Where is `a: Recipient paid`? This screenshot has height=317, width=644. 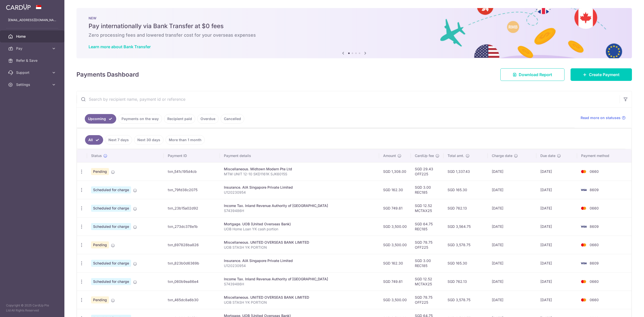
a: Recipient paid is located at coordinates (180, 119).